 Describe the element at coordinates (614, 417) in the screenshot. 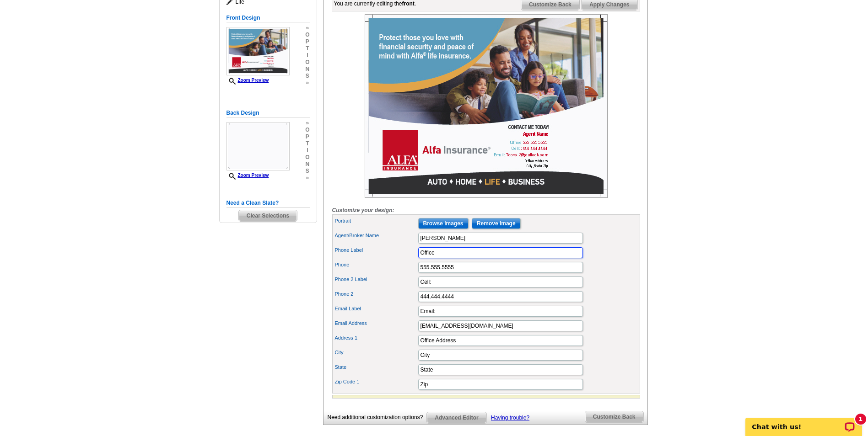

I see `span: Customize Back` at that location.